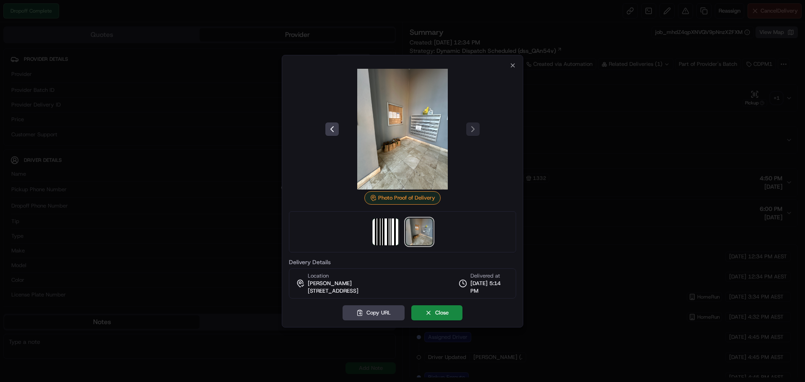 The height and width of the screenshot is (382, 805). What do you see at coordinates (490, 276) in the screenshot?
I see `span: Delivered at` at bounding box center [490, 276].